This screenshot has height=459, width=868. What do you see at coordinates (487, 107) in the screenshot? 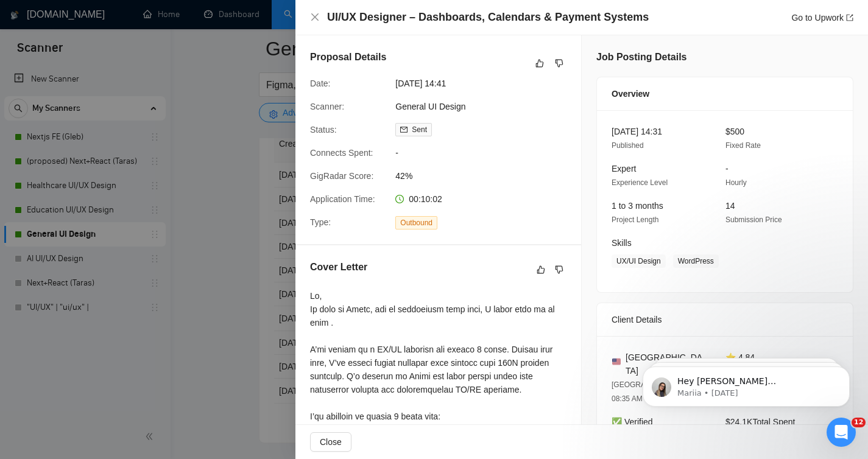
I see `span: General UI Design` at bounding box center [487, 107].